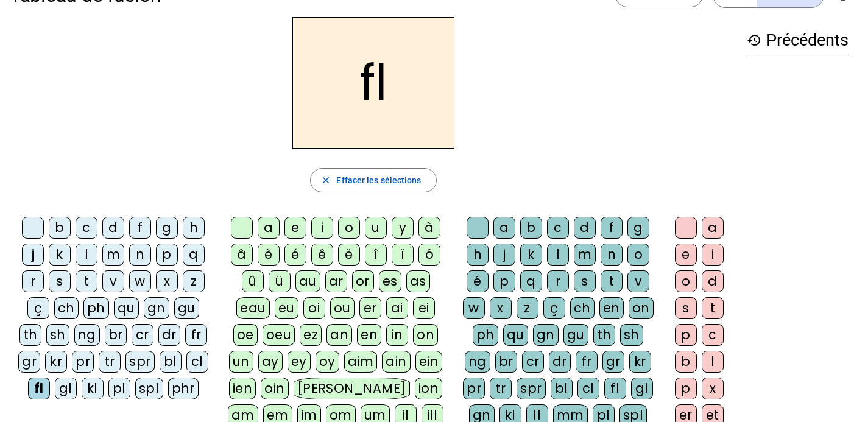 This screenshot has width=868, height=422. I want to click on button: Effacer les sélections, so click(373, 180).